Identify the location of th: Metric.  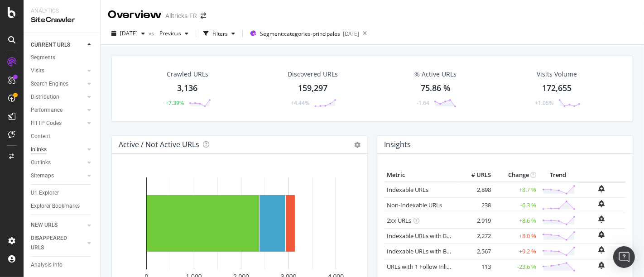
(421, 175).